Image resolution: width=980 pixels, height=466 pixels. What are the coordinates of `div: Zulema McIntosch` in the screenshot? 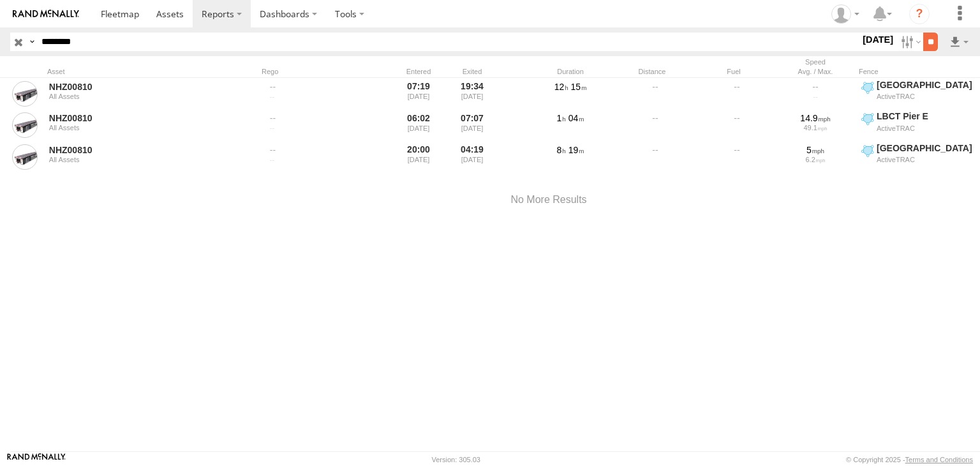 It's located at (845, 14).